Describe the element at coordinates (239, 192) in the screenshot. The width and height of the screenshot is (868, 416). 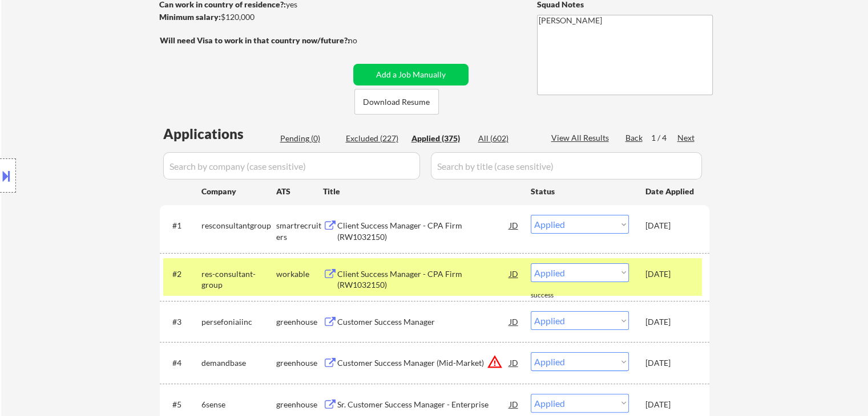
I see `div: Company` at that location.